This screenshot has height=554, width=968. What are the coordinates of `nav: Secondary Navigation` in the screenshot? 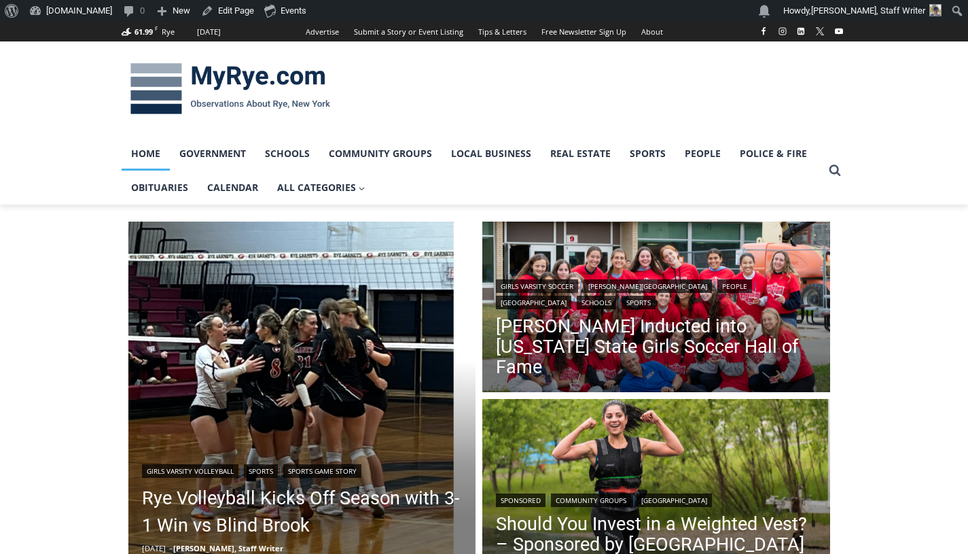 It's located at (484, 31).